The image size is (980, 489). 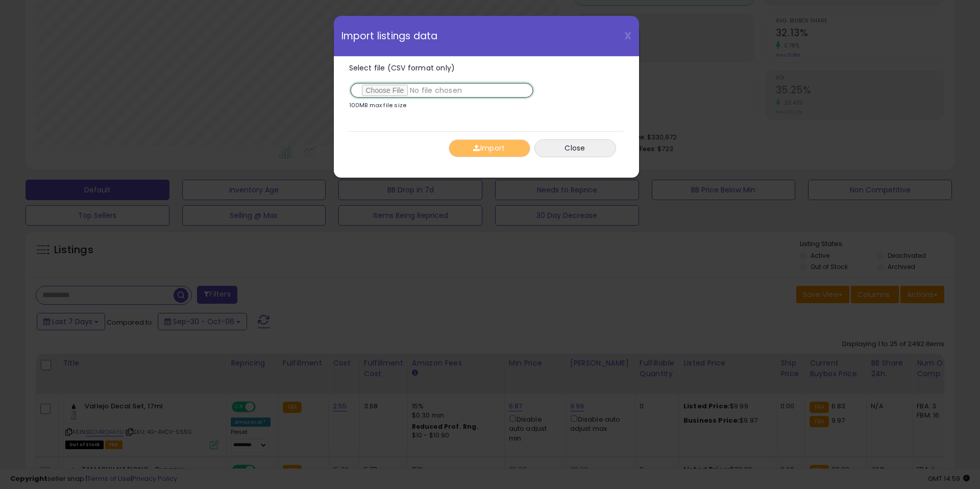 I want to click on button: Close, so click(x=576, y=148).